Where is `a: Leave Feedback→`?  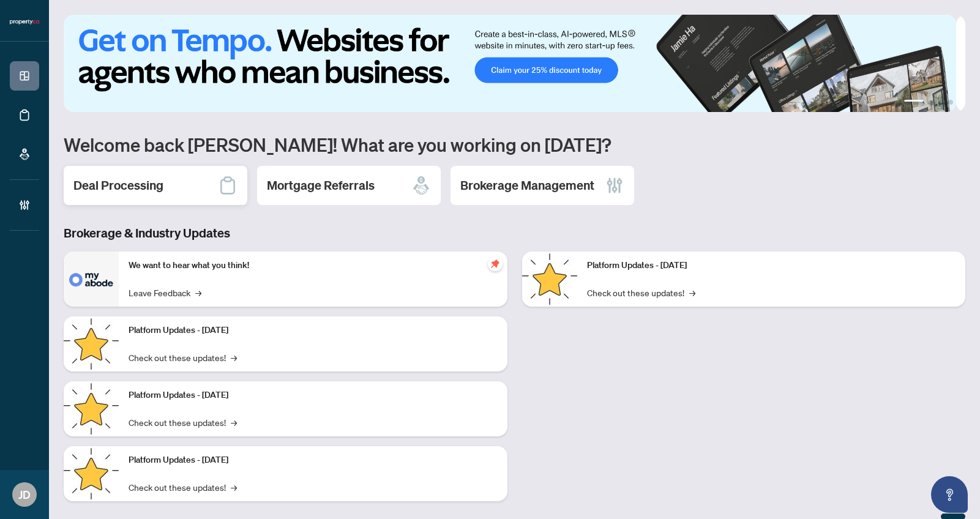 a: Leave Feedback→ is located at coordinates (165, 293).